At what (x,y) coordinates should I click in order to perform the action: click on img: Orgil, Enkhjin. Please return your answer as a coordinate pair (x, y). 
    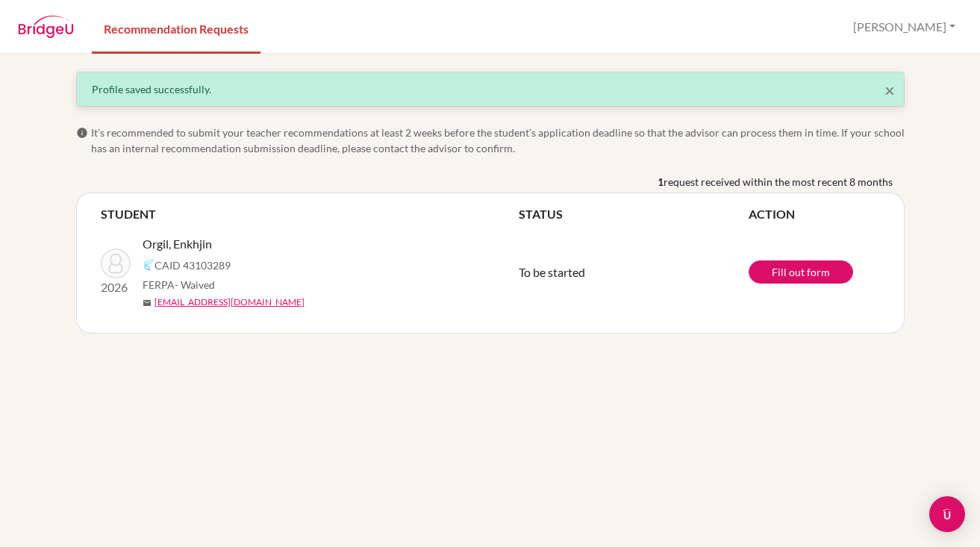
    Looking at the image, I should click on (116, 263).